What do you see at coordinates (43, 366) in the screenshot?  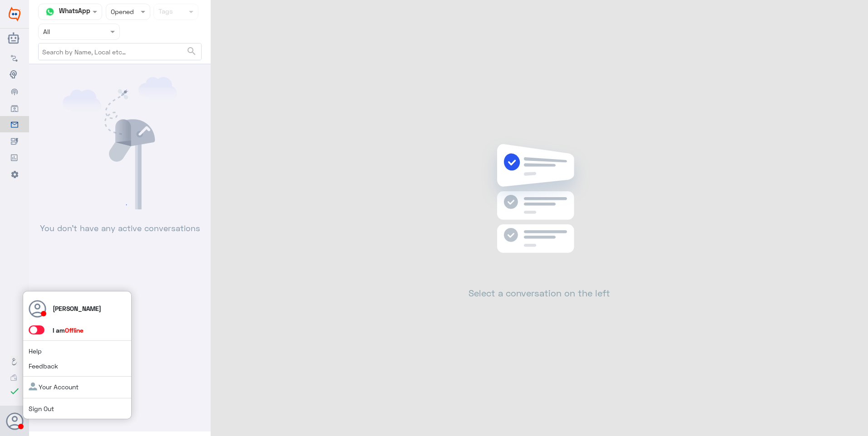 I see `a: Feedback` at bounding box center [43, 366].